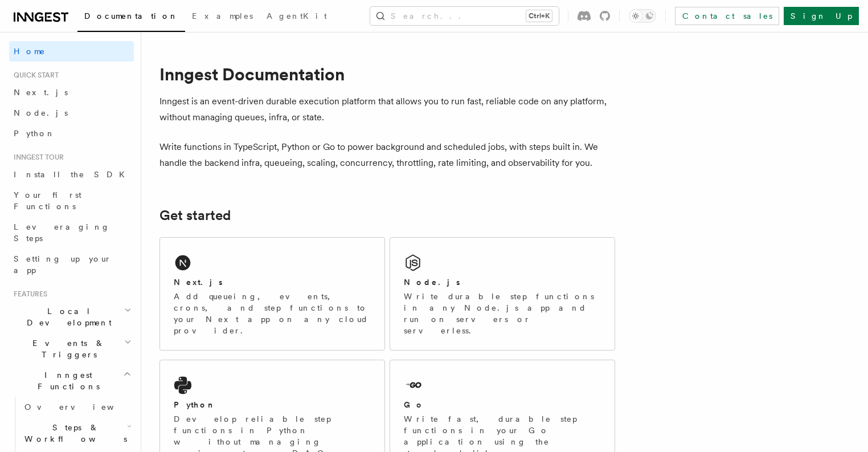 The width and height of the screenshot is (868, 452). What do you see at coordinates (222, 16) in the screenshot?
I see `span: Examples` at bounding box center [222, 16].